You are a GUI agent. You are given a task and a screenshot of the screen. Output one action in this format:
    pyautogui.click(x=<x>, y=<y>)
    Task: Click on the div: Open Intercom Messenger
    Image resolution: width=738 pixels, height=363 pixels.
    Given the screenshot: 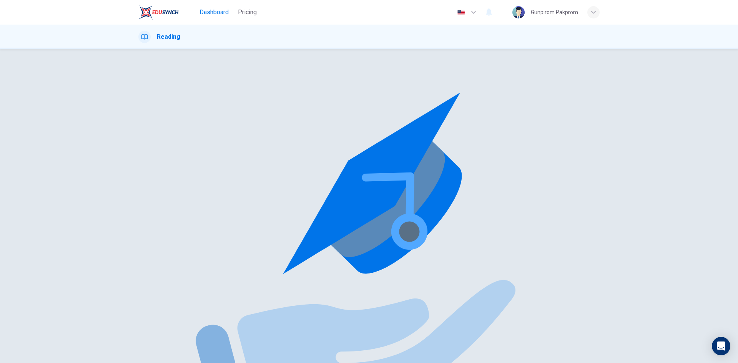 What is the action you would take?
    pyautogui.click(x=721, y=346)
    